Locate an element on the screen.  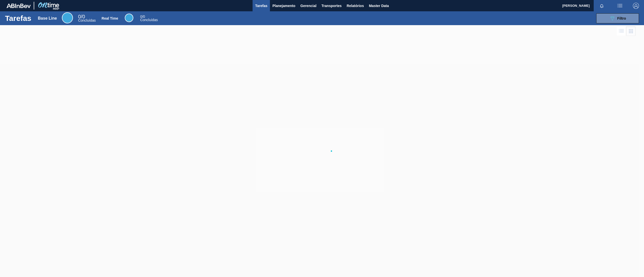
span: Tarefas is located at coordinates (261, 6).